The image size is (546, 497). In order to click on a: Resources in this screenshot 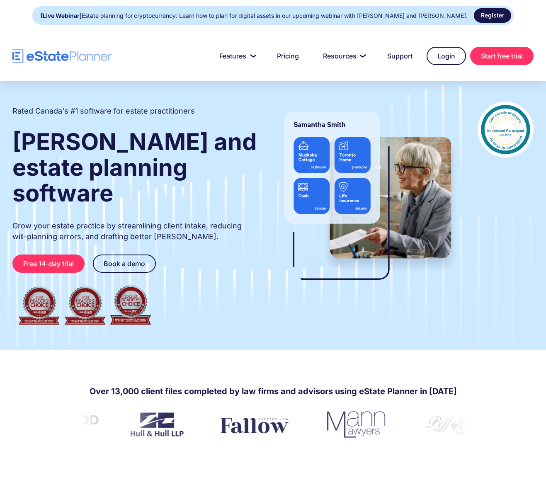, I will do `click(343, 56)`.